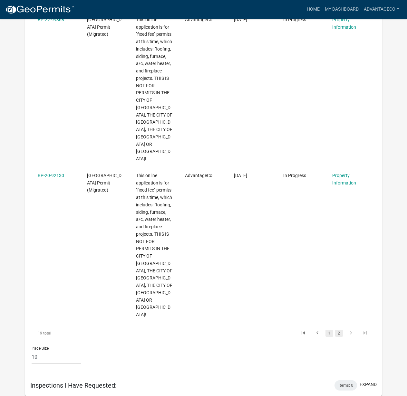 The image size is (407, 396). Describe the element at coordinates (240, 175) in the screenshot. I see `span: 05/19/2022` at that location.